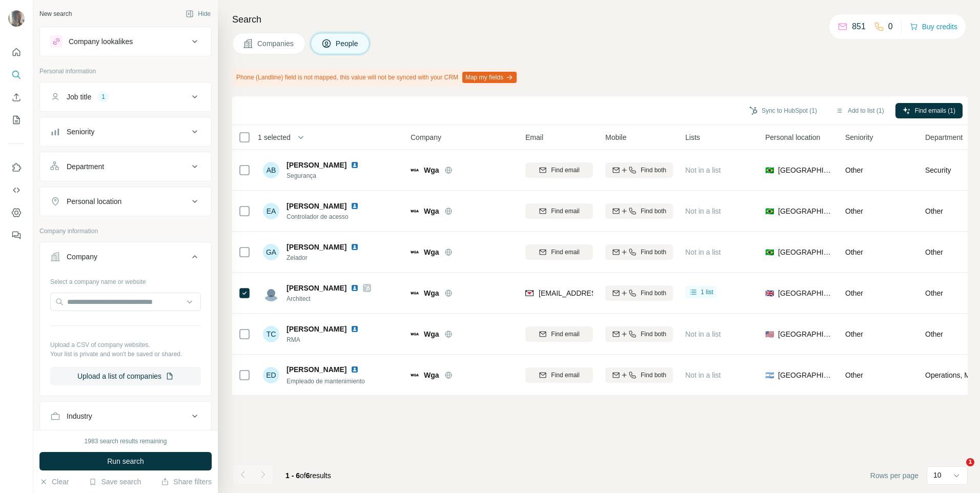  What do you see at coordinates (929, 111) in the screenshot?
I see `button: Find emails (1)` at bounding box center [929, 111].